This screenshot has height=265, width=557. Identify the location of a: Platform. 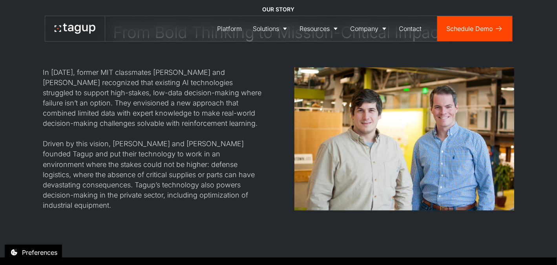
(230, 29).